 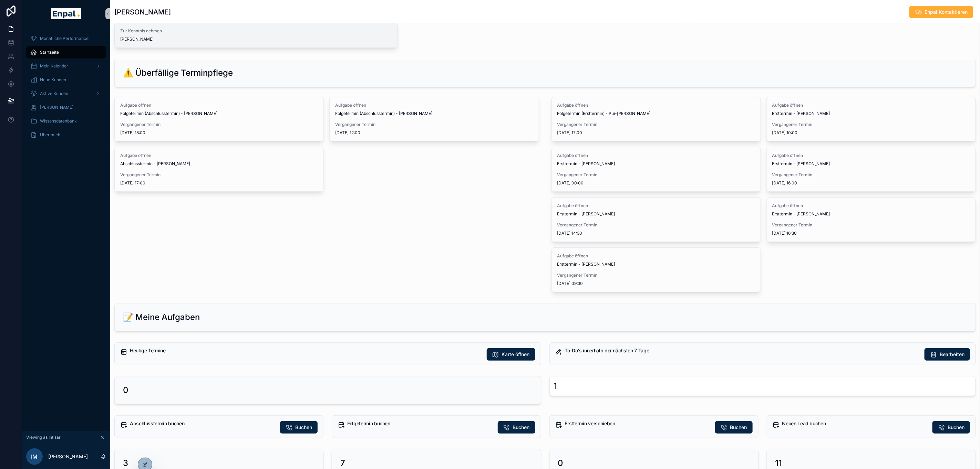 I want to click on a: Aktive Kunden, so click(x=66, y=94).